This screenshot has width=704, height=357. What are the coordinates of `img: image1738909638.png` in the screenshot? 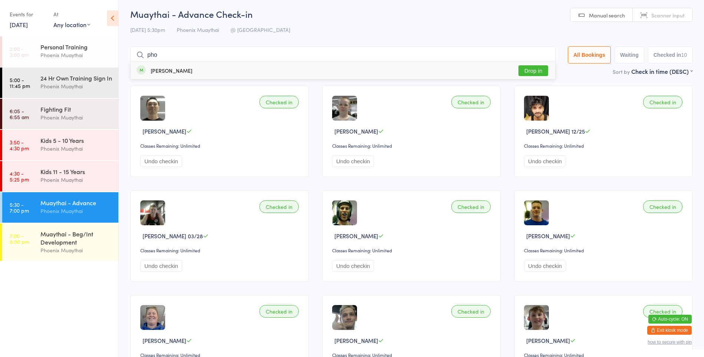 It's located at (344, 317).